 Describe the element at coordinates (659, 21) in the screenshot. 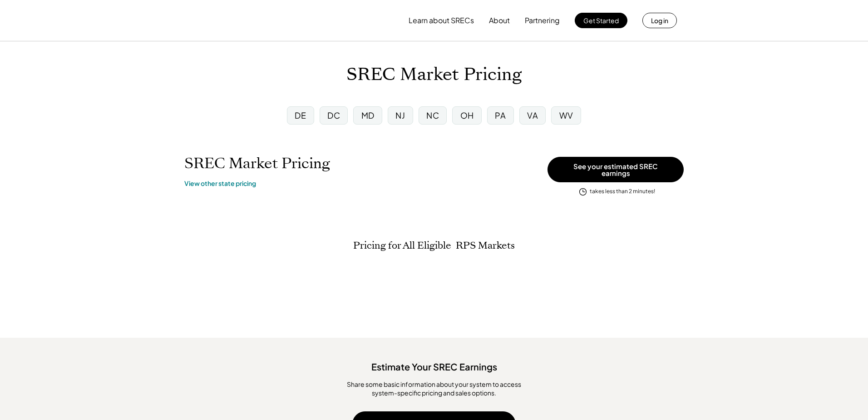

I see `button: Log in` at that location.